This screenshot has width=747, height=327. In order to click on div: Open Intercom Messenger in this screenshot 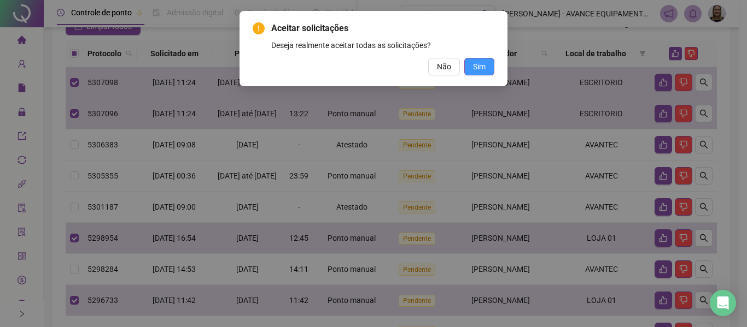, I will do `click(723, 303)`.